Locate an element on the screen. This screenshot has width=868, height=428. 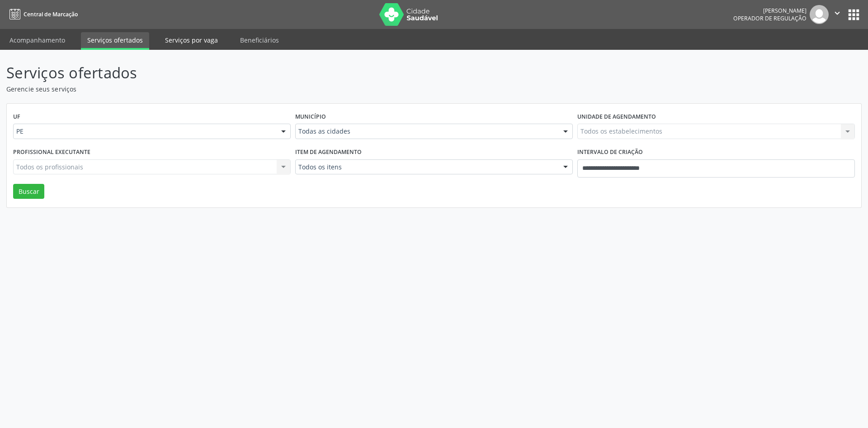
a: Central de Marcação is located at coordinates (42, 14).